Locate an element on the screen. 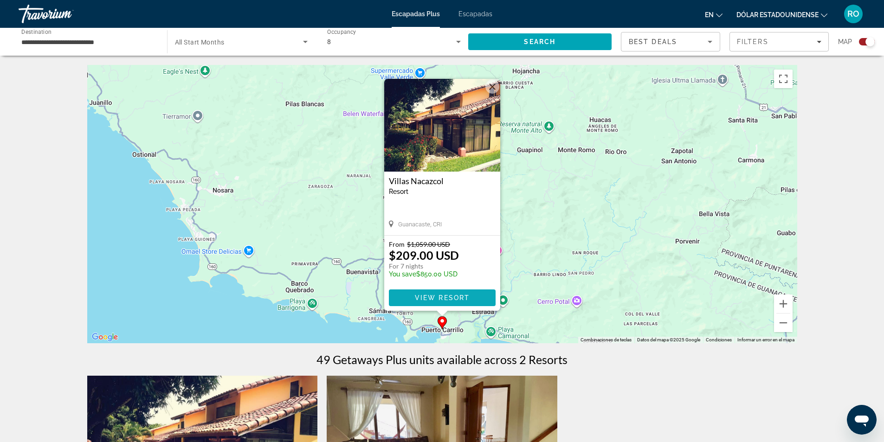  a: Escapadas is located at coordinates (475, 14).